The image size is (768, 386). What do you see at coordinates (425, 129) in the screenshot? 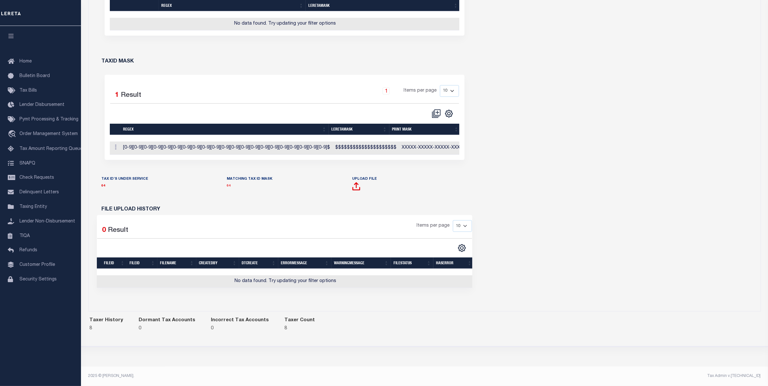
I see `th: Print Mask: activate to sort column ascending` at bounding box center [425, 129].